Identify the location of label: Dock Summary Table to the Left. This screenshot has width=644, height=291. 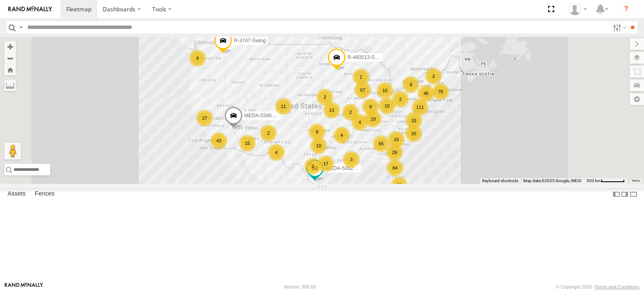
(616, 194).